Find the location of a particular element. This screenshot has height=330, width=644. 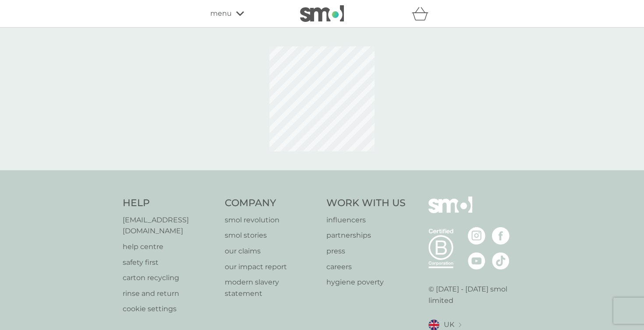

a: smol revolution is located at coordinates (271, 221).